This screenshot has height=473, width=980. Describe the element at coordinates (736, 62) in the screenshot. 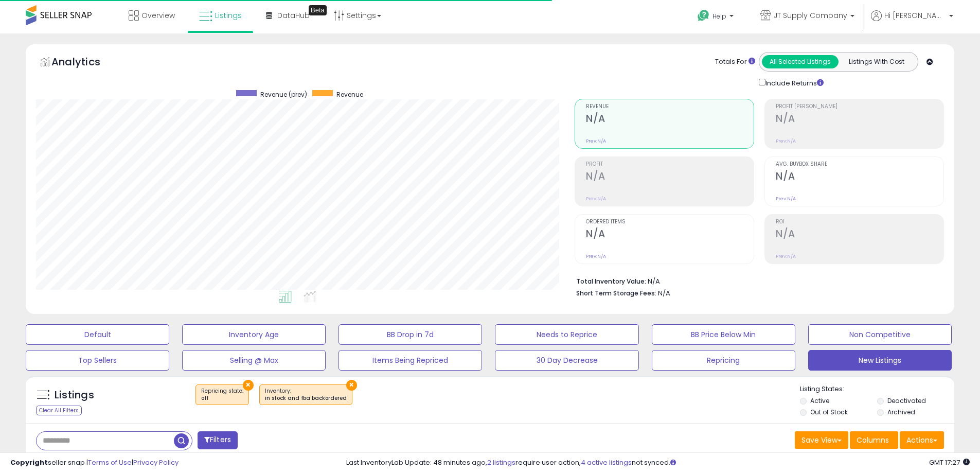

I see `div: Totals For` at that location.